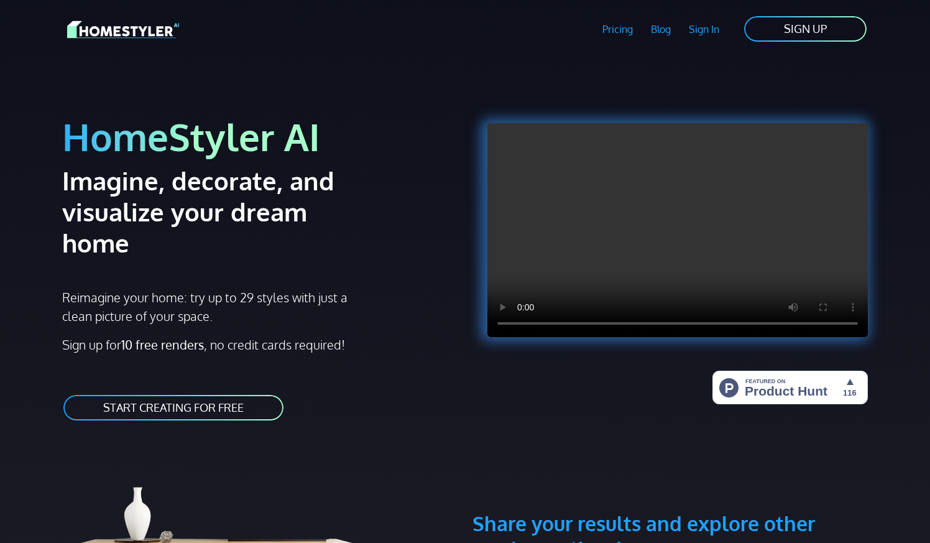 Image resolution: width=930 pixels, height=543 pixels. What do you see at coordinates (660, 29) in the screenshot?
I see `a: Blog` at bounding box center [660, 29].